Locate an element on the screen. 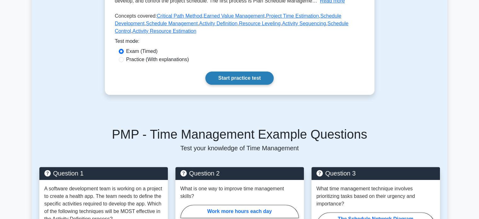 The image size is (479, 219). p: What is one way to improve time management skills? is located at coordinates (239, 192).